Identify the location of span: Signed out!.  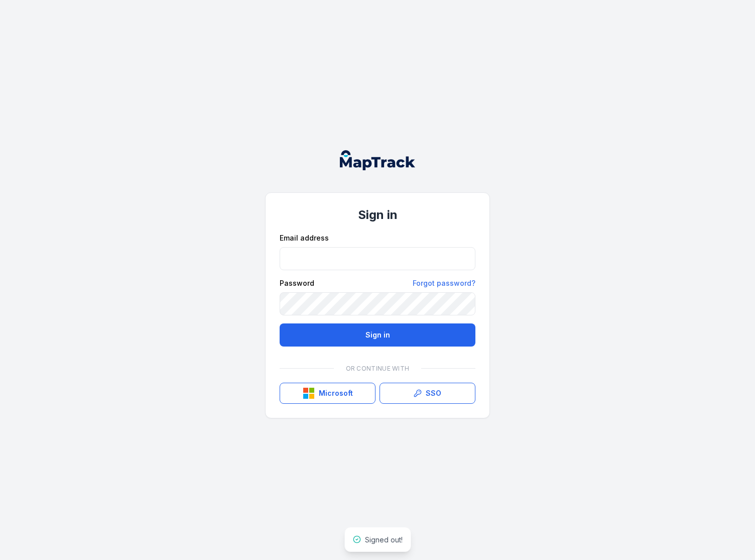
(383, 539).